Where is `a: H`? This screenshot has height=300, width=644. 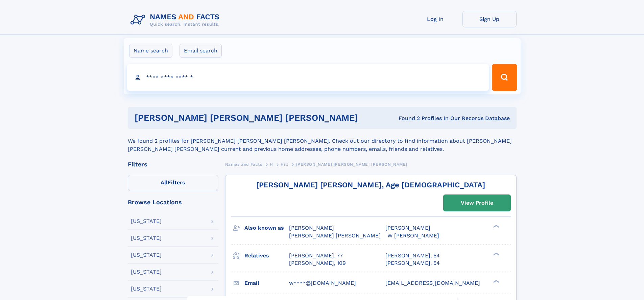
a: H is located at coordinates (271, 164).